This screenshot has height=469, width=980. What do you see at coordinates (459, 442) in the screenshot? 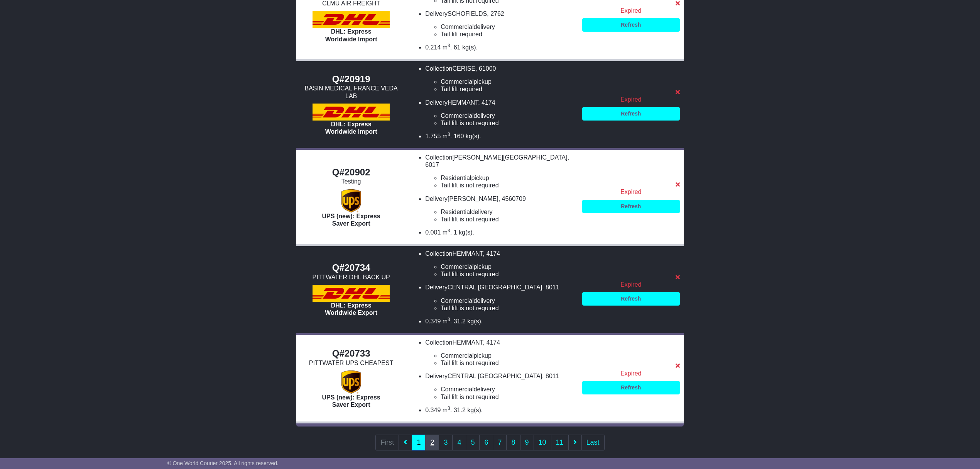
I see `a: 4` at bounding box center [459, 442].